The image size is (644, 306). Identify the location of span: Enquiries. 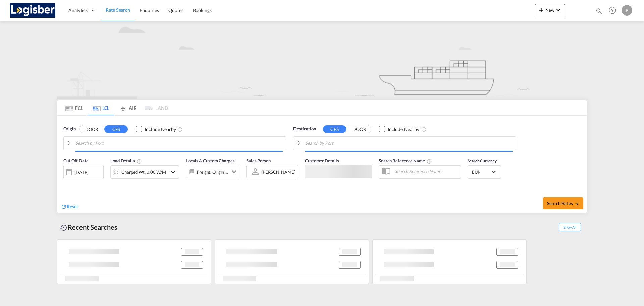
(149, 10).